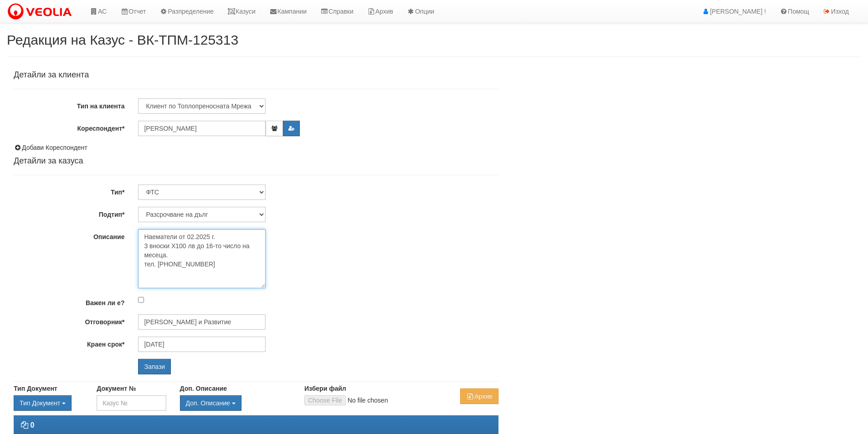  Describe the element at coordinates (325, 389) in the screenshot. I see `label: Избери файл` at that location.